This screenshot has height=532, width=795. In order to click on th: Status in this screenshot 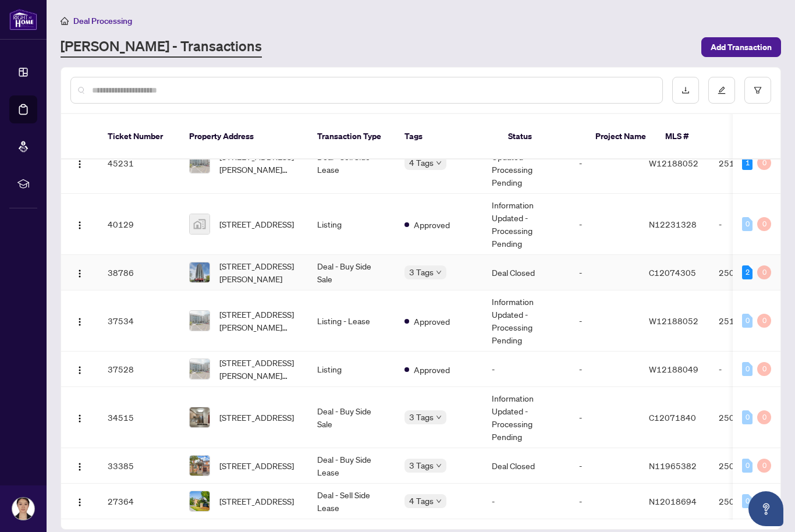, I will do `click(543, 137)`.